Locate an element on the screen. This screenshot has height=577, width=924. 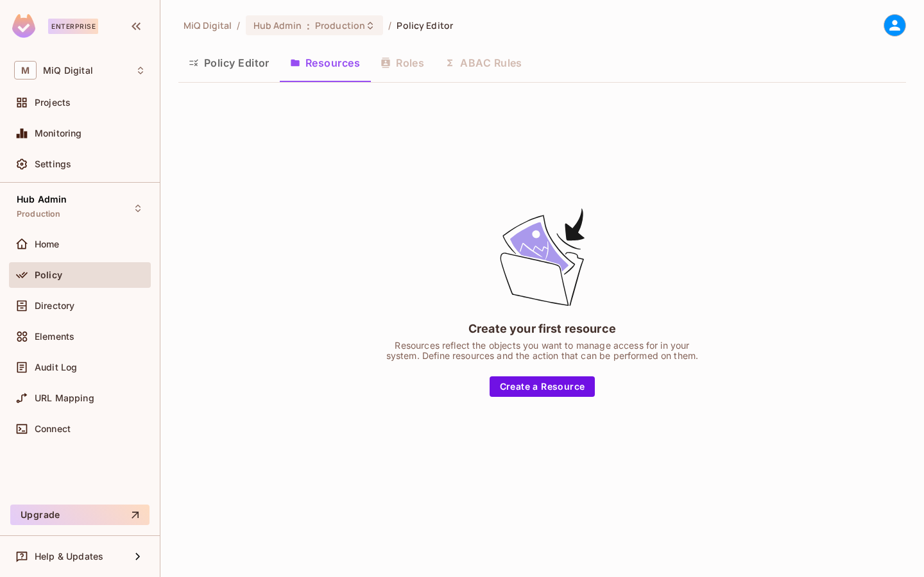
span: Policy Editor is located at coordinates (425, 25).